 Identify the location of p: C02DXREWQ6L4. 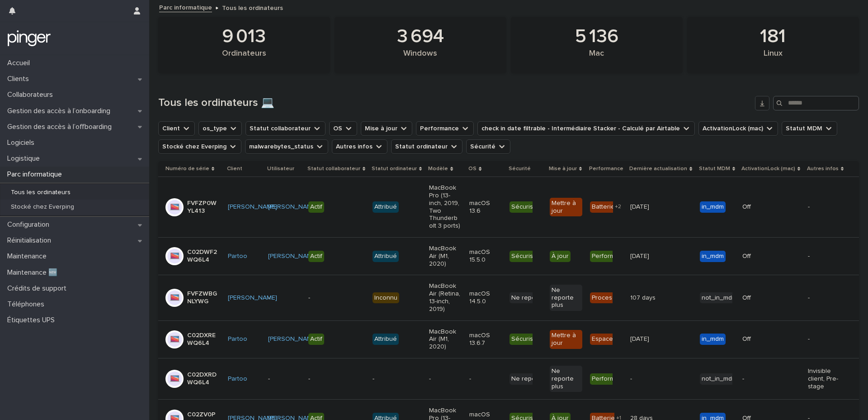
(203, 339).